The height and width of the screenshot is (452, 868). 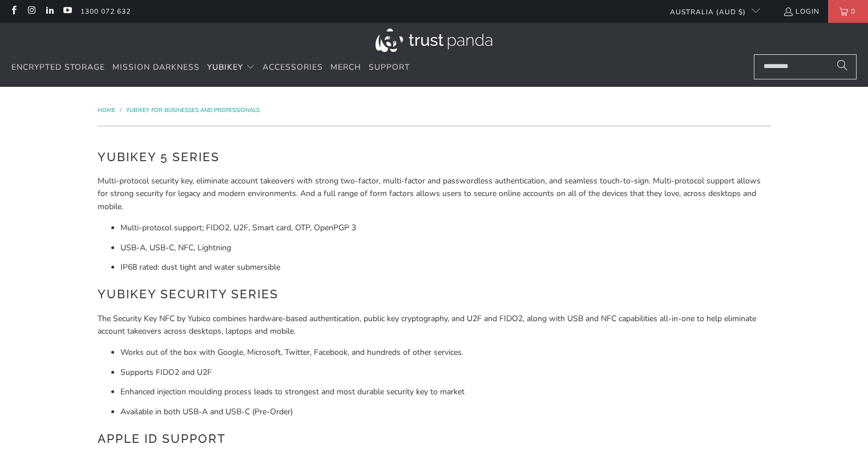 What do you see at coordinates (211, 67) in the screenshot?
I see `nav: Translation missing: en.navigation.header.main_nav` at bounding box center [211, 67].